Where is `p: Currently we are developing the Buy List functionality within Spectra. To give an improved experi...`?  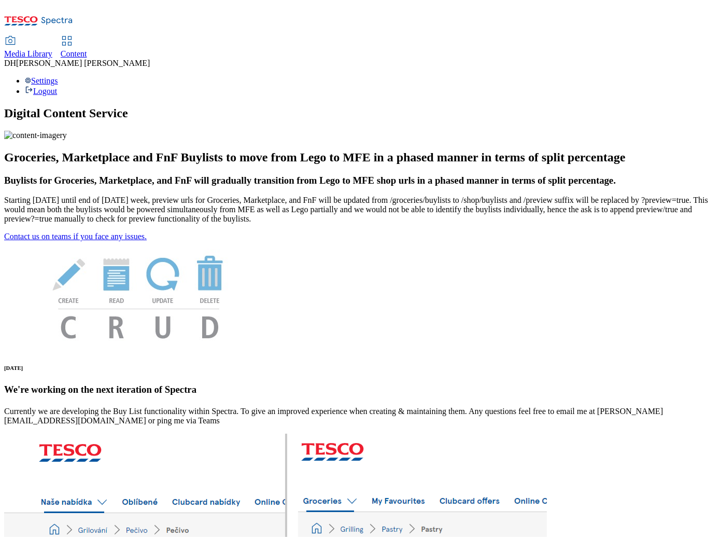
p: Currently we are developing the Buy List functionality within Spectra. To give an improved experi... is located at coordinates (359, 416).